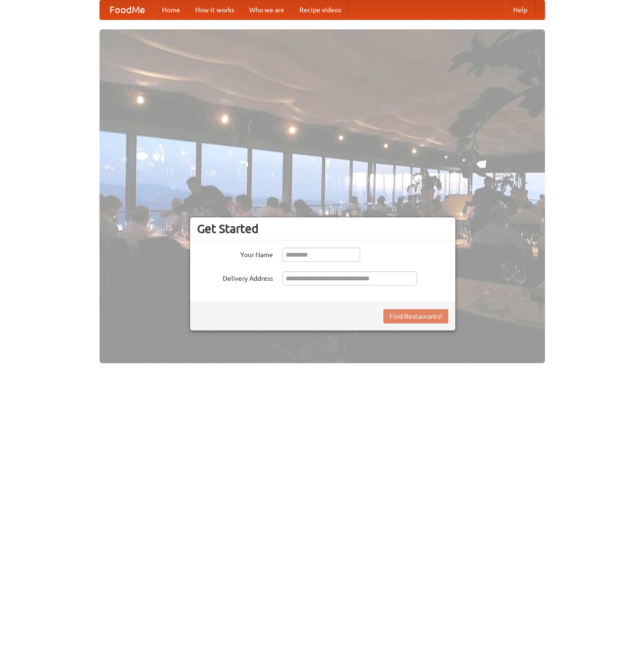 Image resolution: width=644 pixels, height=670 pixels. What do you see at coordinates (235, 253) in the screenshot?
I see `label: Your Name` at bounding box center [235, 253].